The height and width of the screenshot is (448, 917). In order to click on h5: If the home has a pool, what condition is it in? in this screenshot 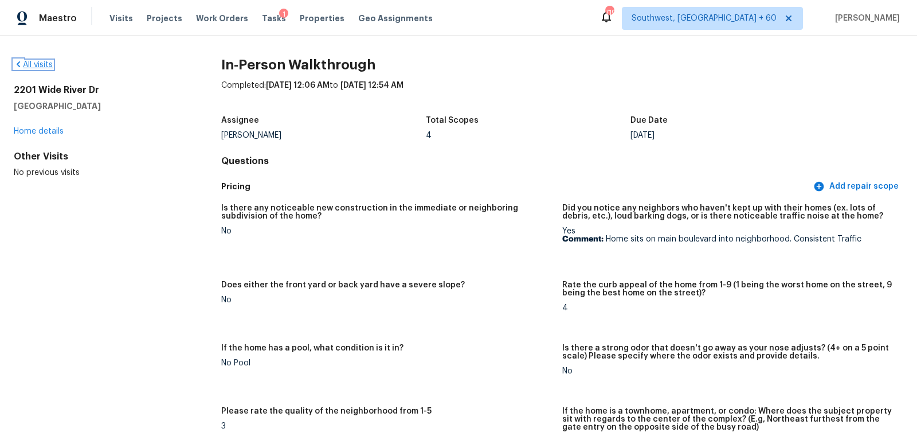, I will do `click(312, 348)`.